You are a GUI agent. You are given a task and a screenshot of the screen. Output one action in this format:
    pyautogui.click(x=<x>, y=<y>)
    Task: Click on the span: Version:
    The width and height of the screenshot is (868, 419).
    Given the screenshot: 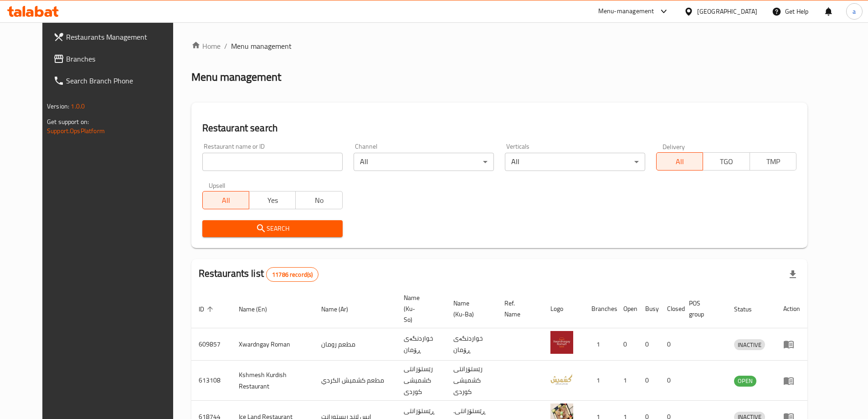 What is the action you would take?
    pyautogui.click(x=58, y=106)
    